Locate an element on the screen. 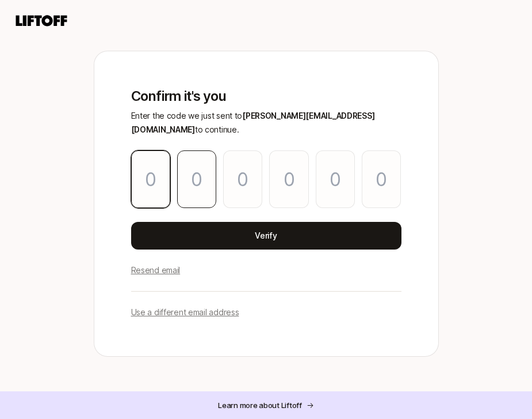 This screenshot has height=419, width=532. input: Please enter OTP character 4 is located at coordinates (289, 179).